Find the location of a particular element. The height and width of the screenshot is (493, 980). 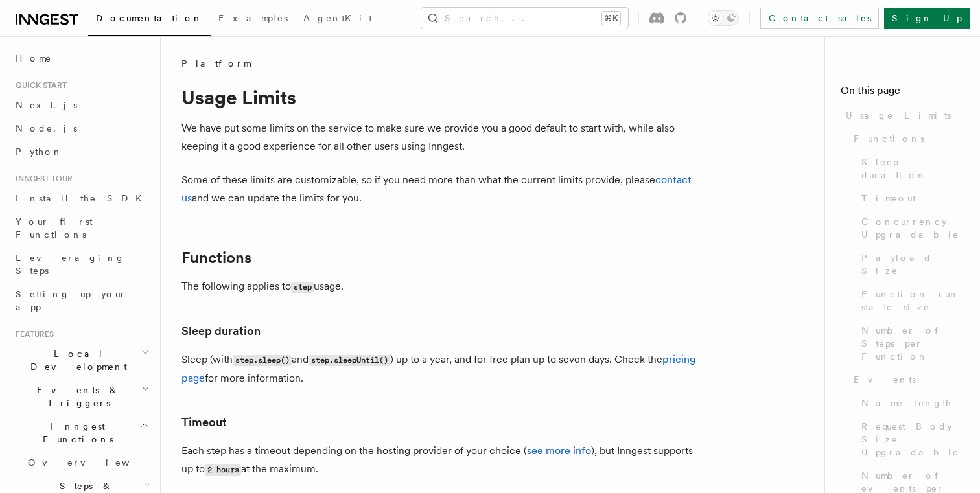

span: Python is located at coordinates (39, 152).